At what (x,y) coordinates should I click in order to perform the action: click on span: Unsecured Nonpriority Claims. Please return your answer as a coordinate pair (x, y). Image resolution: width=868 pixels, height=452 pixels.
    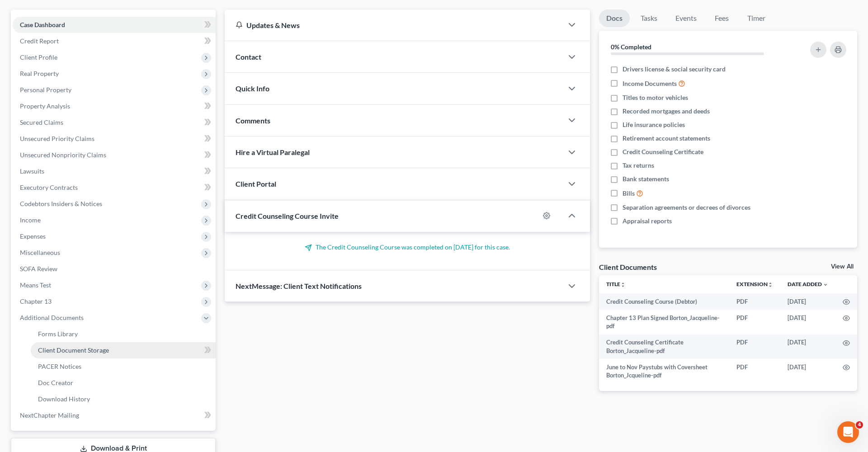
    Looking at the image, I should click on (63, 155).